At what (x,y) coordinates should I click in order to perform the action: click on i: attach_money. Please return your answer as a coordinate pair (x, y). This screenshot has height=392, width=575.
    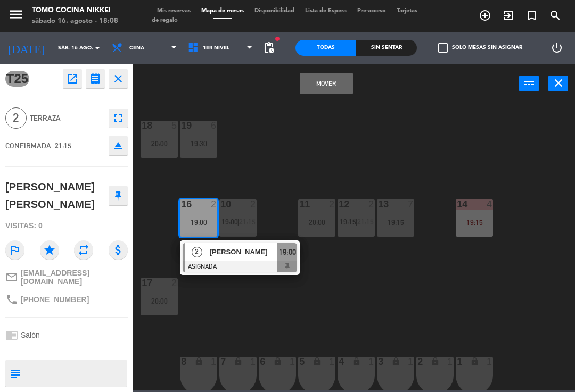
    Looking at the image, I should click on (118, 250).